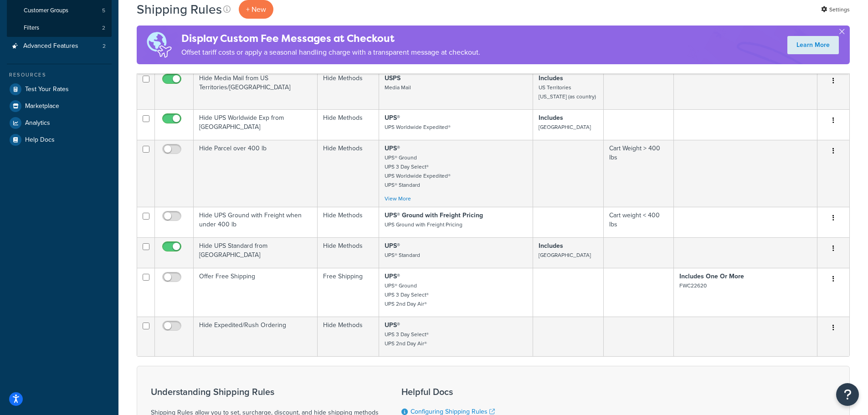 The width and height of the screenshot is (868, 415). What do you see at coordinates (37, 123) in the screenshot?
I see `span: Analytics` at bounding box center [37, 123].